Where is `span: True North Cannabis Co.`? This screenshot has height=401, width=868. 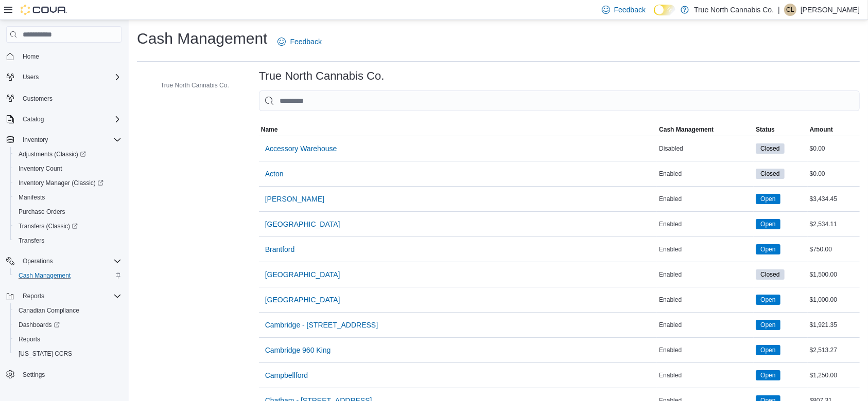 span: True North Cannabis Co. is located at coordinates (194, 85).